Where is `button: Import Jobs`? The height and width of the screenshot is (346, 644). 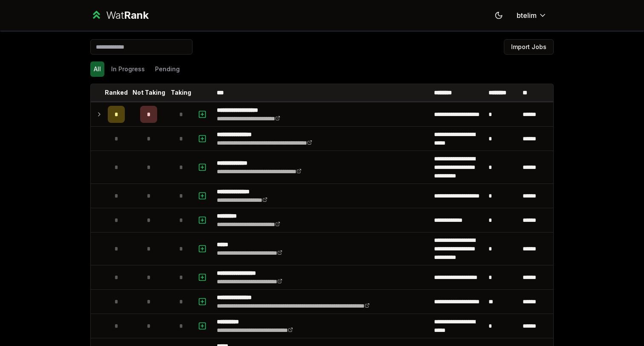
button: Import Jobs is located at coordinates (528, 47).